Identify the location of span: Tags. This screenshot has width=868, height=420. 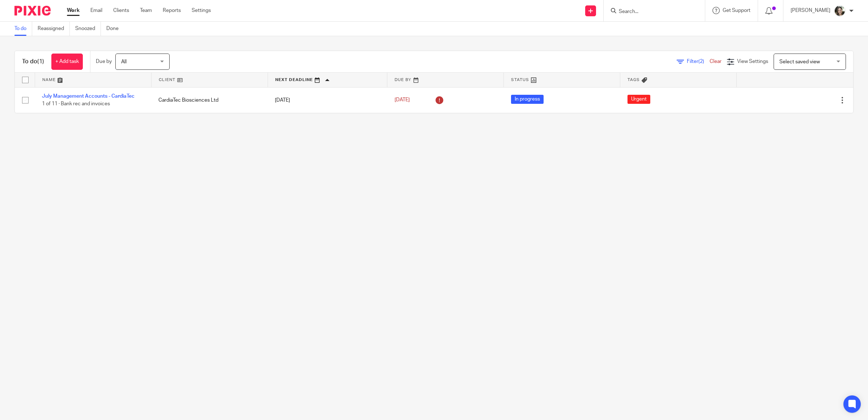
(633, 79).